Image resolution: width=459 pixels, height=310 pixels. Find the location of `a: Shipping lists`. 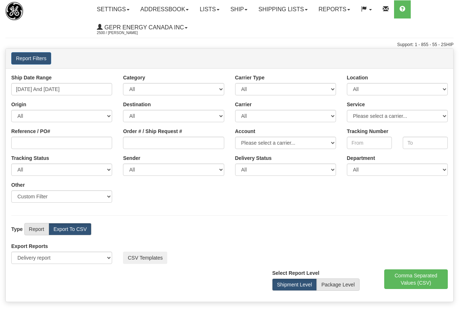

a: Shipping lists is located at coordinates (283, 9).